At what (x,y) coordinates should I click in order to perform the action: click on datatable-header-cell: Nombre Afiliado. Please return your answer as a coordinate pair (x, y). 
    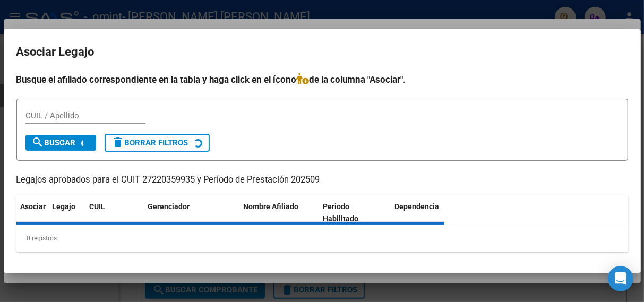
    Looking at the image, I should click on (279, 213).